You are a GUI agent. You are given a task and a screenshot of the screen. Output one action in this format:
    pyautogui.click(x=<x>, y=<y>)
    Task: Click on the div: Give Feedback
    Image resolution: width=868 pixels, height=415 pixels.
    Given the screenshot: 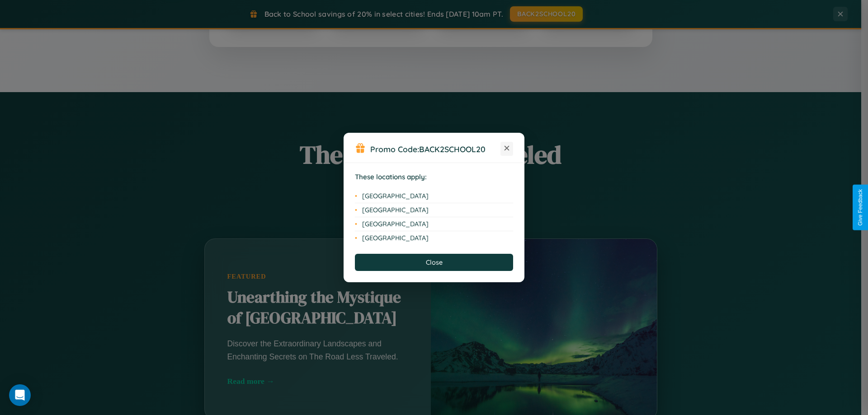 What is the action you would take?
    pyautogui.click(x=860, y=207)
    